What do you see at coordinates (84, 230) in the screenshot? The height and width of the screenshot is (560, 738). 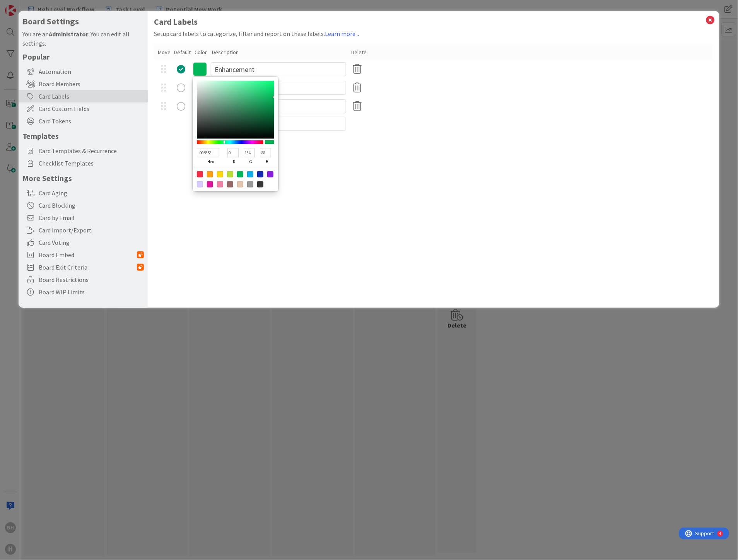 I see `div: Card Import/Export` at bounding box center [84, 230].